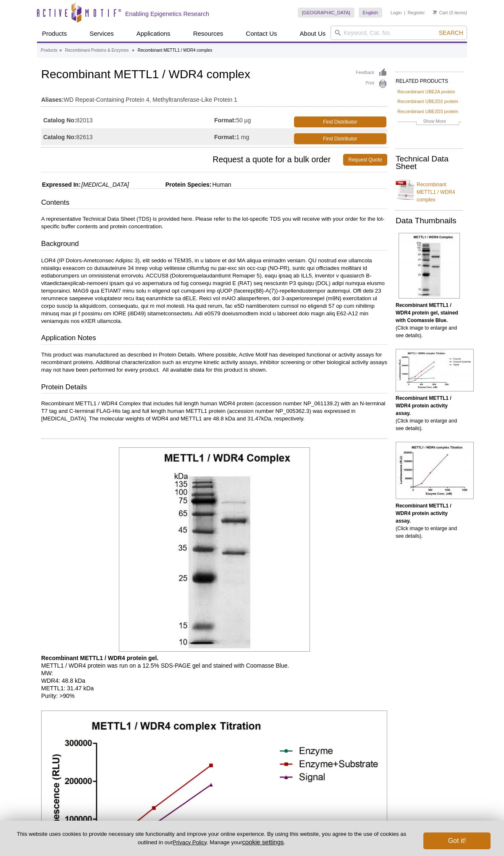  Describe the element at coordinates (313, 34) in the screenshot. I see `a: About Us` at that location.